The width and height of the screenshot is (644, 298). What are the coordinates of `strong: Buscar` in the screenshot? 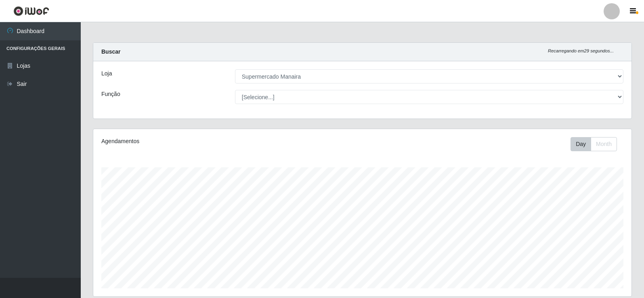 It's located at (111, 52).